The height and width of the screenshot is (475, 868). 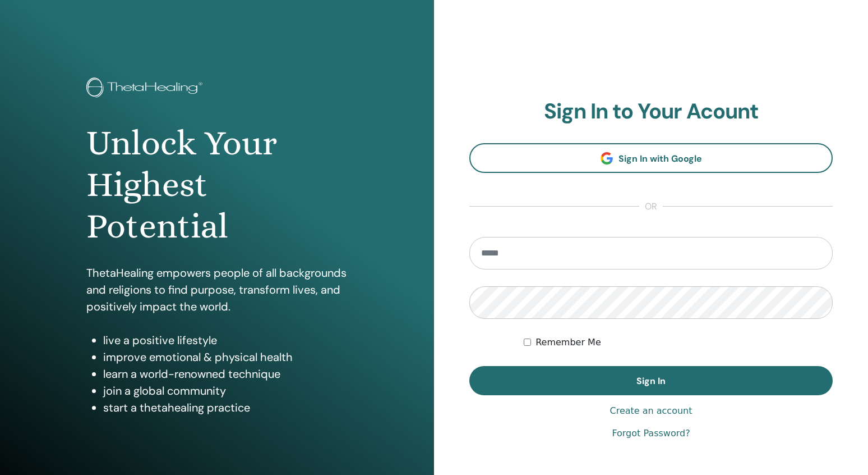 What do you see at coordinates (226, 407) in the screenshot?
I see `li: start a thetahealing practice` at bounding box center [226, 407].